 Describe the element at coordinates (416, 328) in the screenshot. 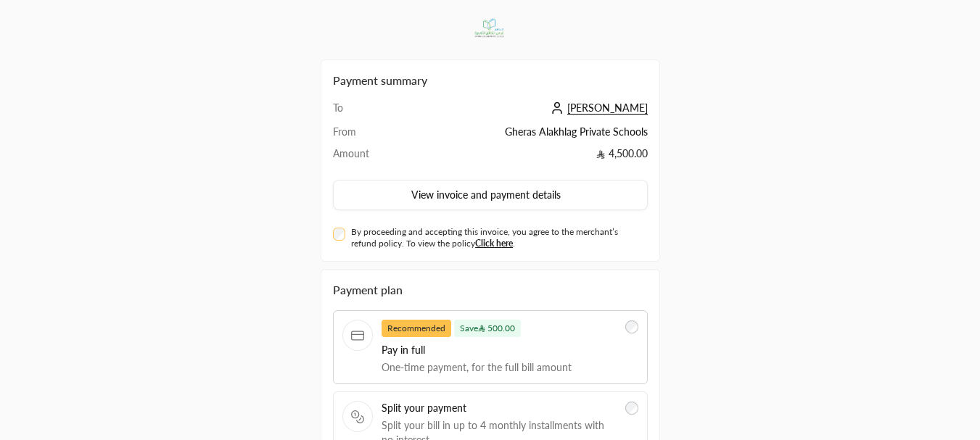

I see `span: Recommended` at that location.